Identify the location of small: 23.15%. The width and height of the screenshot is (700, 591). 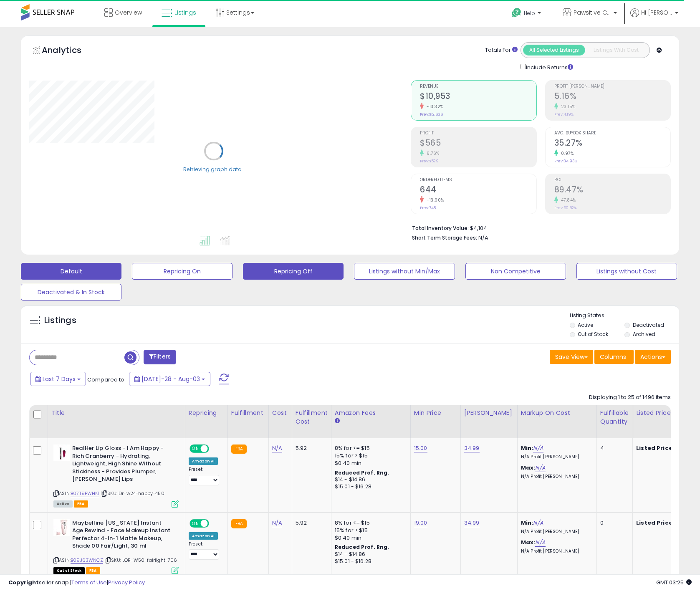
(566, 106).